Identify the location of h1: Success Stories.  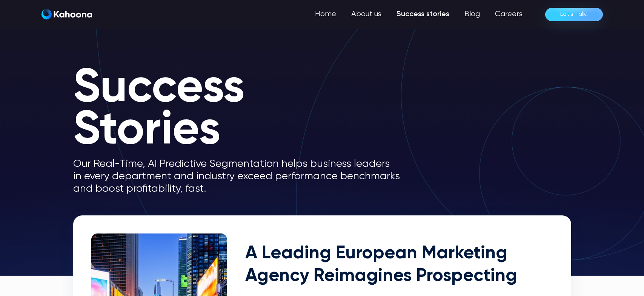
(242, 109).